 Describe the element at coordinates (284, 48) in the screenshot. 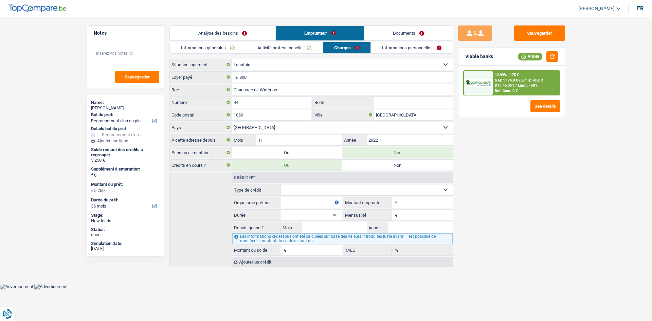

I see `a: Activité professionnelle` at that location.